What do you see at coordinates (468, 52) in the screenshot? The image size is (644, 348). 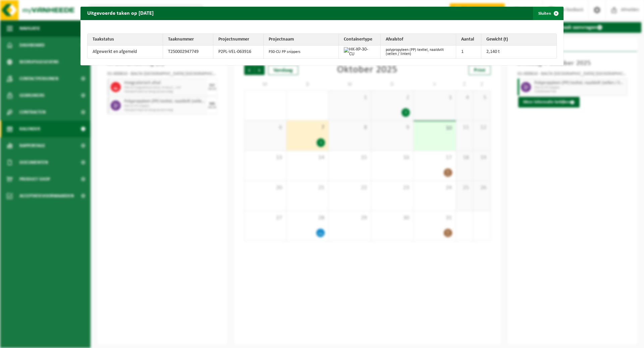 I see `td: 1` at bounding box center [468, 52].